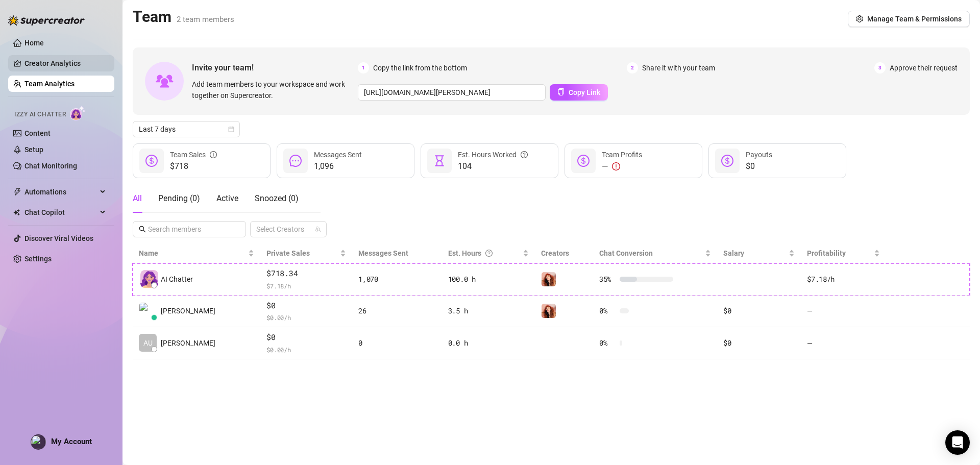 This screenshot has width=980, height=465. What do you see at coordinates (489, 311) in the screenshot?
I see `div: 3.5 h` at bounding box center [489, 311].